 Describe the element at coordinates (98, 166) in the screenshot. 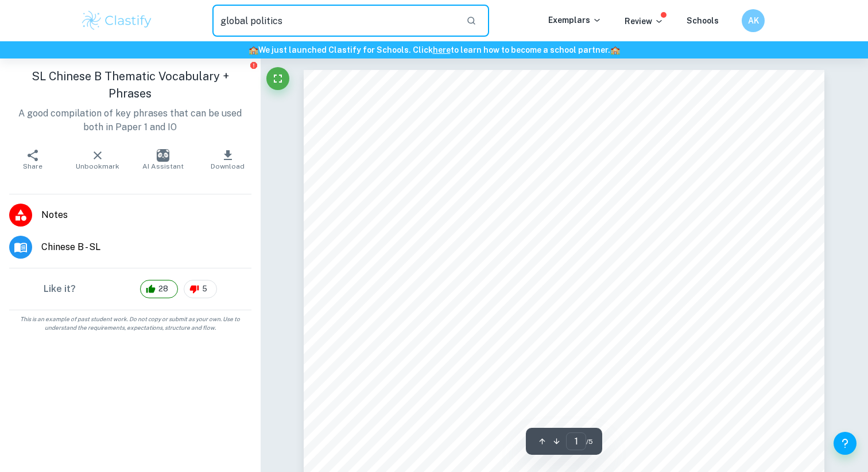

I see `span: Unbookmark` at that location.